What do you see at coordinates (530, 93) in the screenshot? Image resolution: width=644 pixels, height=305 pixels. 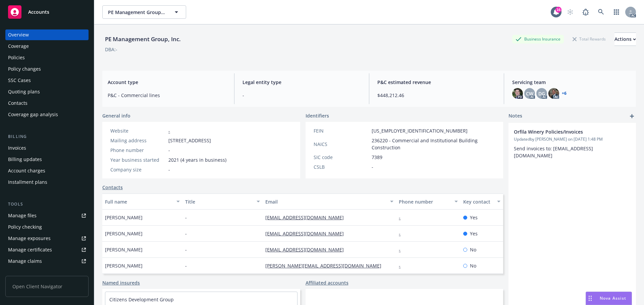 I see `span: CW` at bounding box center [530, 93].